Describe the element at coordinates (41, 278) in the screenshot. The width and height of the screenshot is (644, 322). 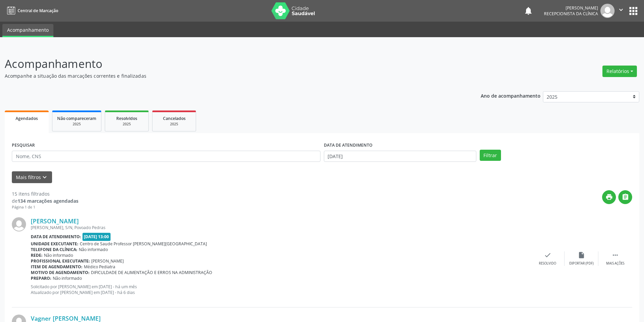
I see `b: Preparo:` at that location.